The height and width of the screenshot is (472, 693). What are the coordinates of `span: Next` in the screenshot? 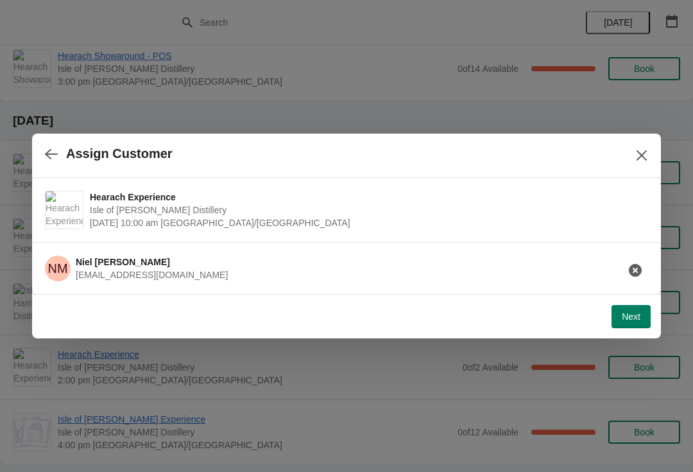 It's located at (631, 316).